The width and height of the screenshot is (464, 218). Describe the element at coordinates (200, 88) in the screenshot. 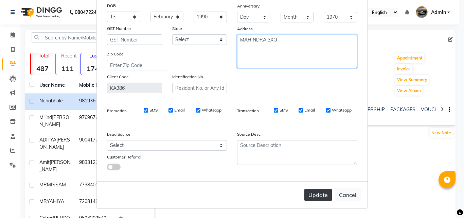

I see `input: Resident No. or Any Id` at that location.